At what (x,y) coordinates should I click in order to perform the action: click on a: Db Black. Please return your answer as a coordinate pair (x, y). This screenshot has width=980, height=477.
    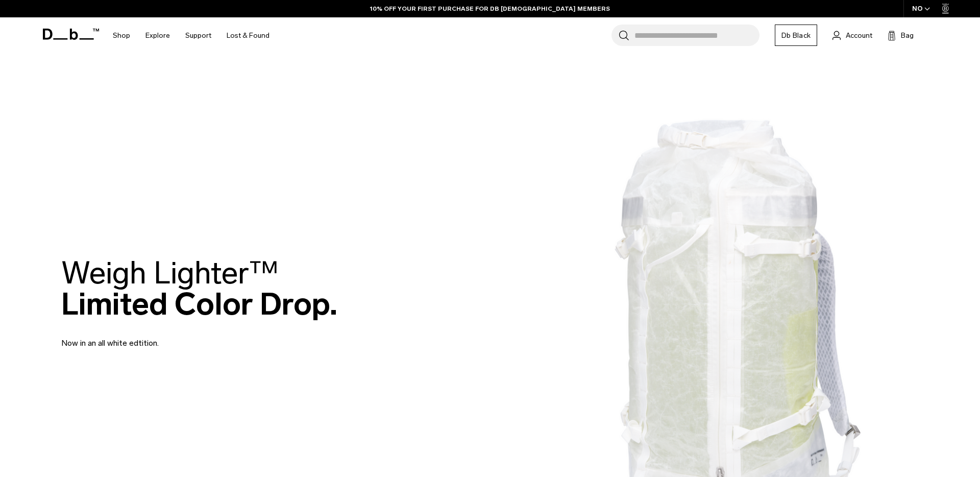
    Looking at the image, I should click on (796, 35).